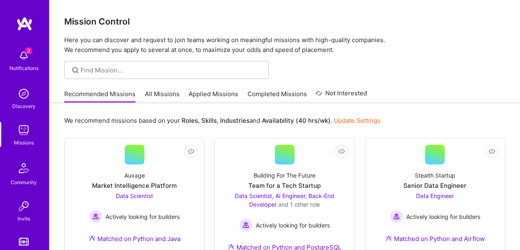 Image resolution: width=520 pixels, height=250 pixels. What do you see at coordinates (24, 142) in the screenshot?
I see `div: Missions` at bounding box center [24, 142].